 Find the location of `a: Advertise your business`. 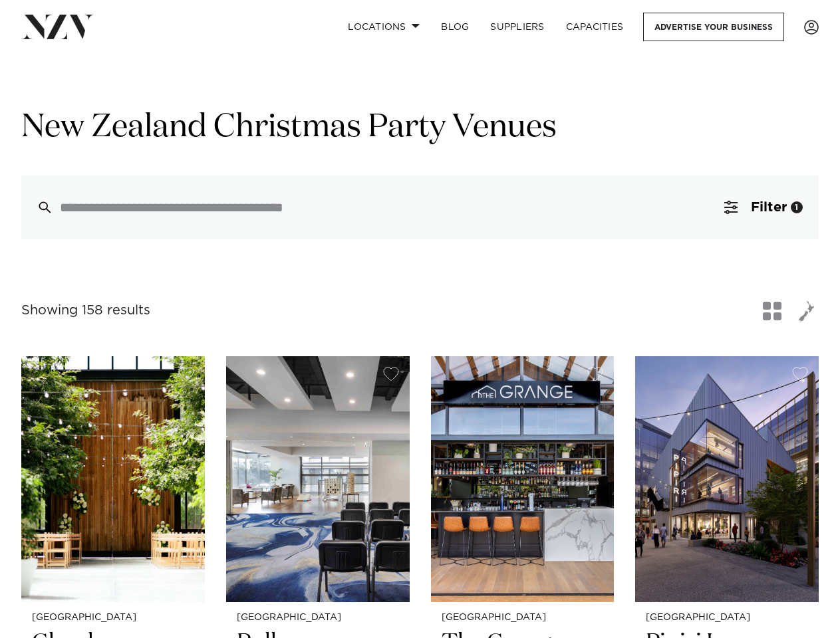

a: Advertise your business is located at coordinates (714, 27).